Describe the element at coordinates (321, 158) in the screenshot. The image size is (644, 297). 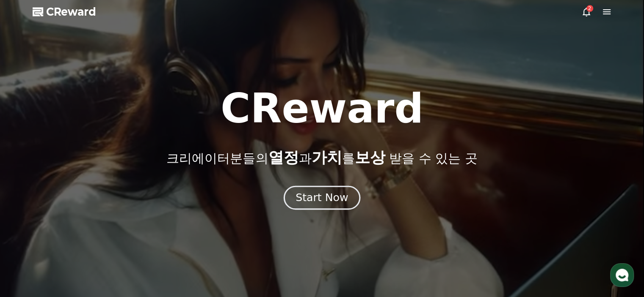
I see `p: 크리에이터분들의 과 를 받을 수 있는 곳` at that location.